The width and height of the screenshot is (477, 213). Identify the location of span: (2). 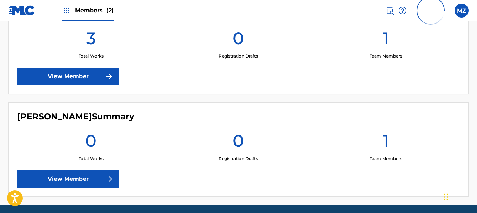
(110, 10).